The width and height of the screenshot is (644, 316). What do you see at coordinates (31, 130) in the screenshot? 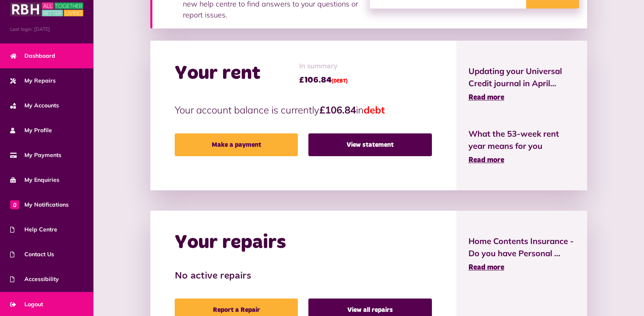
I see `span: My Profile` at bounding box center [31, 130].